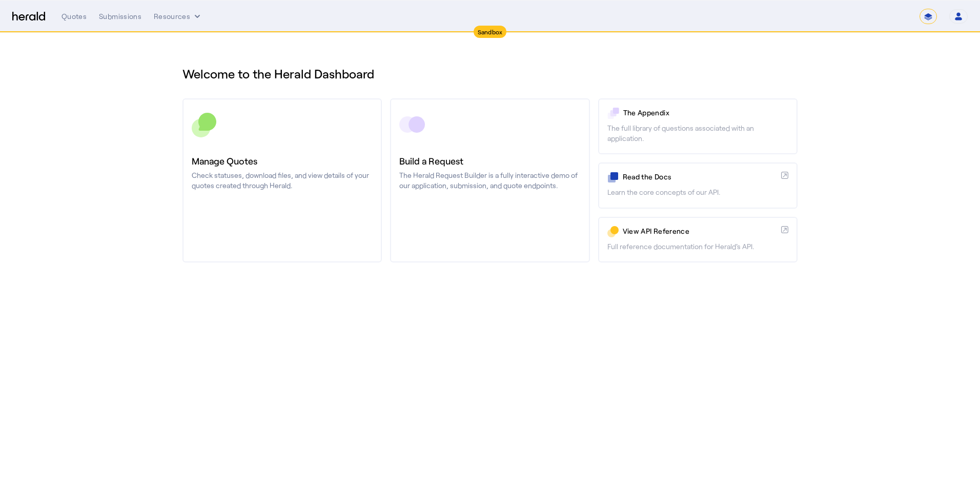 Image resolution: width=980 pixels, height=489 pixels. Describe the element at coordinates (490, 74) in the screenshot. I see `h1: Welcome to the Herald Dashboard` at that location.